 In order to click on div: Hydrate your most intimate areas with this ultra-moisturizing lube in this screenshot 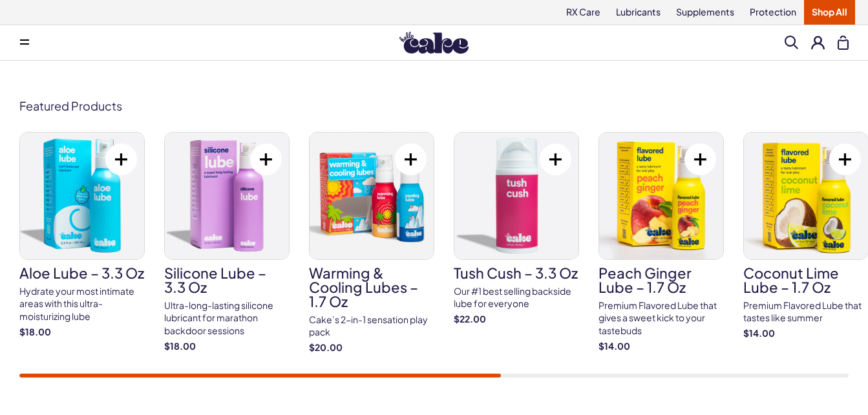, I will do `click(82, 304)`.